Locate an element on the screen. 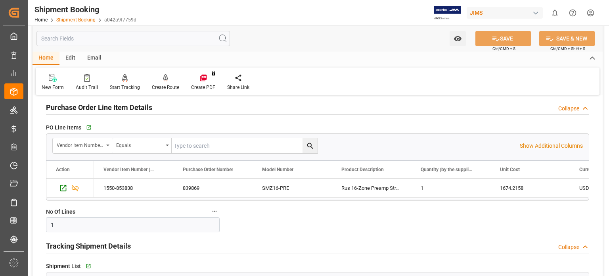 The image size is (609, 276). div: 1674.2158 is located at coordinates (530, 188).